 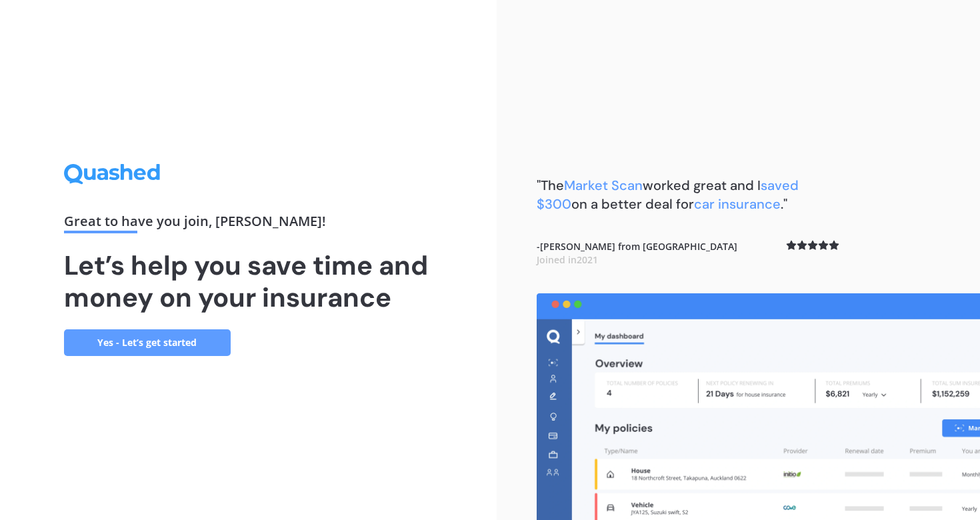 I want to click on span: car insurance, so click(x=737, y=204).